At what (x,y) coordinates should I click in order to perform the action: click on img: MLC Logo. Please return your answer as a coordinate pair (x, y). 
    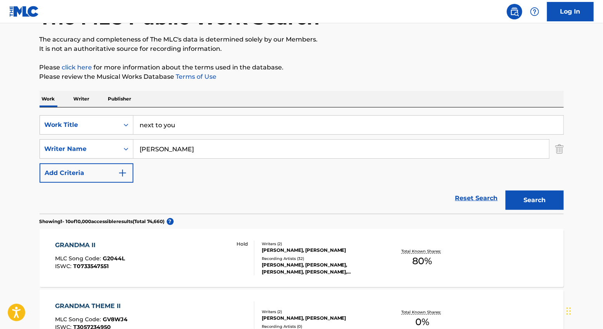
    Looking at the image, I should click on (24, 11).